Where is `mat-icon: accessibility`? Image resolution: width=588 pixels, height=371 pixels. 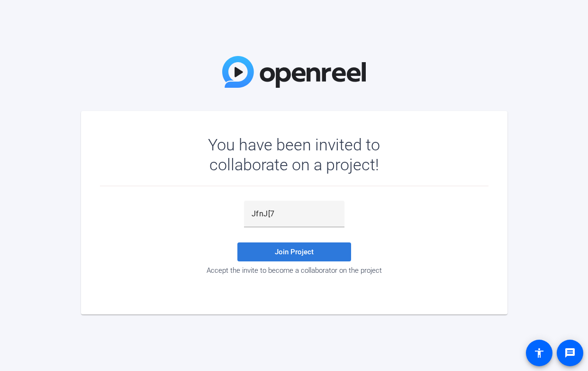
mat-icon: accessibility is located at coordinates (539, 353).